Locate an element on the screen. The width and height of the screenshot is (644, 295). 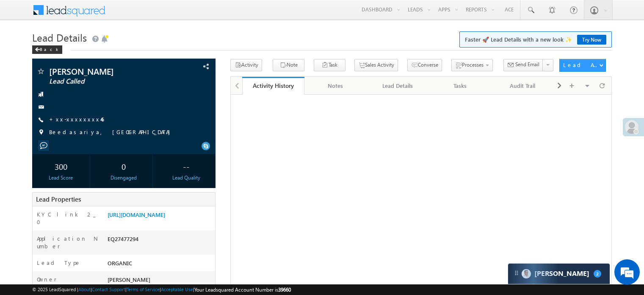
button: Activity is located at coordinates (247, 65).